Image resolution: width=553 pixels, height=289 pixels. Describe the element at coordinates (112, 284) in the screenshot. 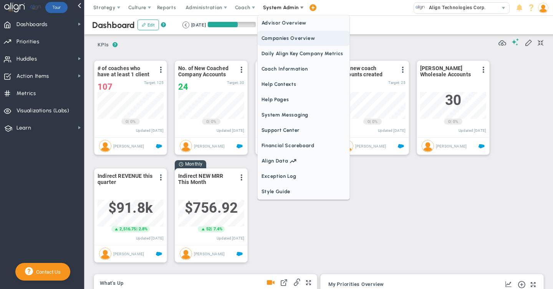

I see `span: What's Up` at that location.